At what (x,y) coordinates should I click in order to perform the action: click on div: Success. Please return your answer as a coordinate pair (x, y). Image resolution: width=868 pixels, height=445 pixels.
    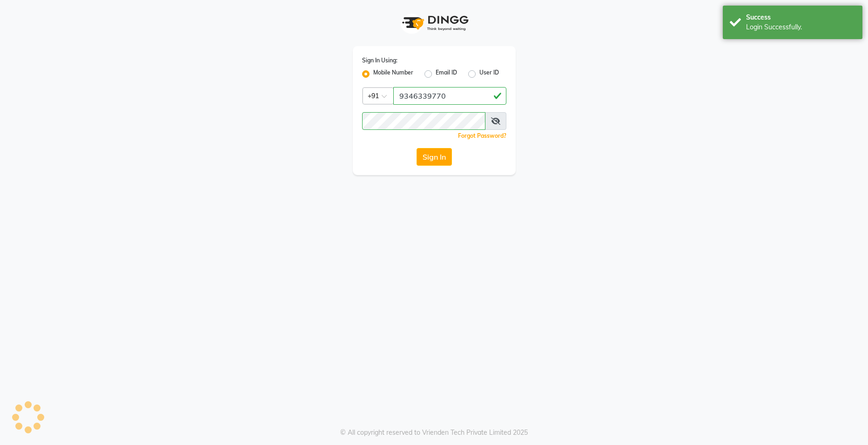
    Looking at the image, I should click on (800, 17).